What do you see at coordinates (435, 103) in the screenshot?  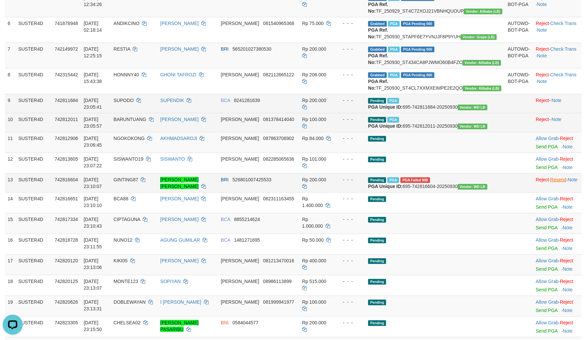 I see `td: 695-742811684-20250930` at bounding box center [435, 103].